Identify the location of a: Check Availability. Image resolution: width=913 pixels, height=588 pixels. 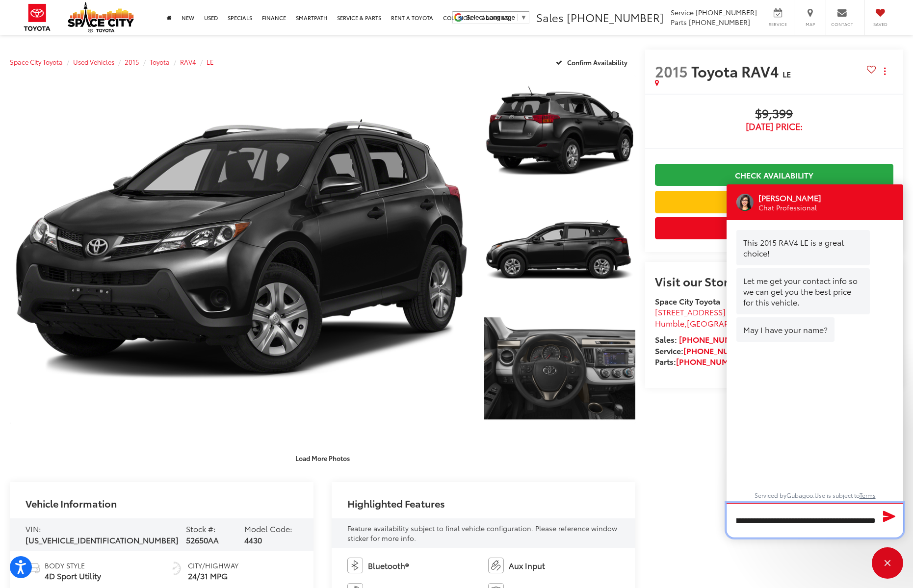
(774, 174).